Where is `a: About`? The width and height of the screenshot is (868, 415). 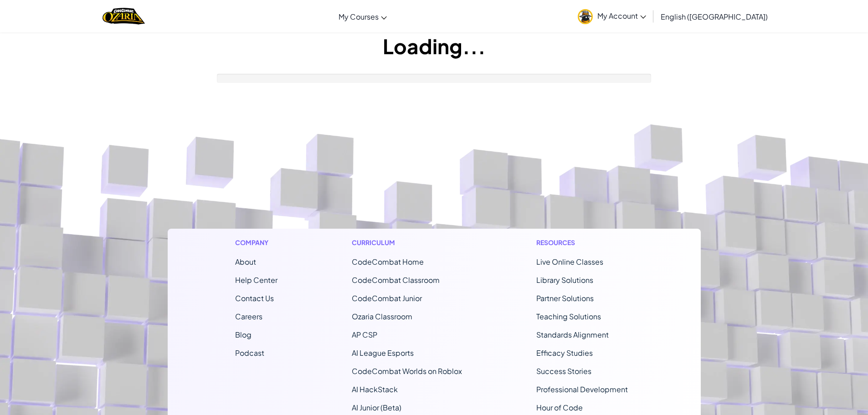
a: About is located at coordinates (245, 261).